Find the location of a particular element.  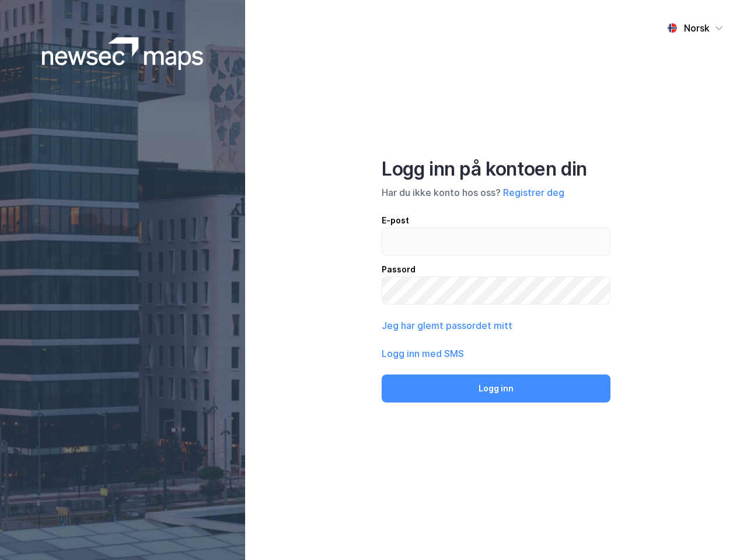

img: logoWhite.bf58a803f64e89776f2b079ca2356427.svg is located at coordinates (123, 54).